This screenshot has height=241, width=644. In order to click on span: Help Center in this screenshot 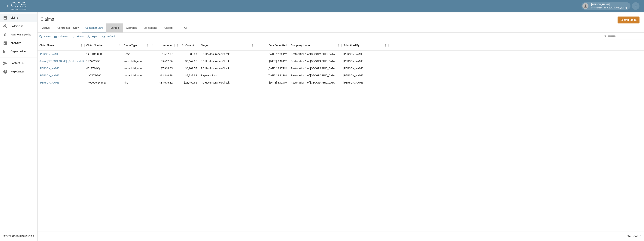, I will do `click(22, 72)`.